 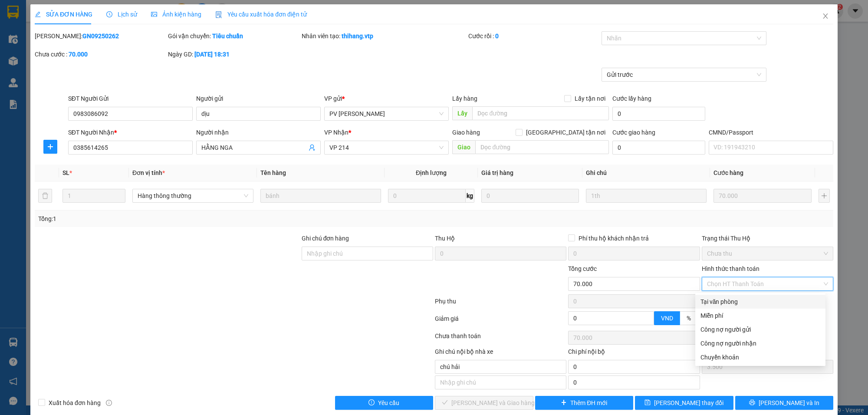 I want to click on span: Ảnh kiện hàng, so click(x=176, y=15).